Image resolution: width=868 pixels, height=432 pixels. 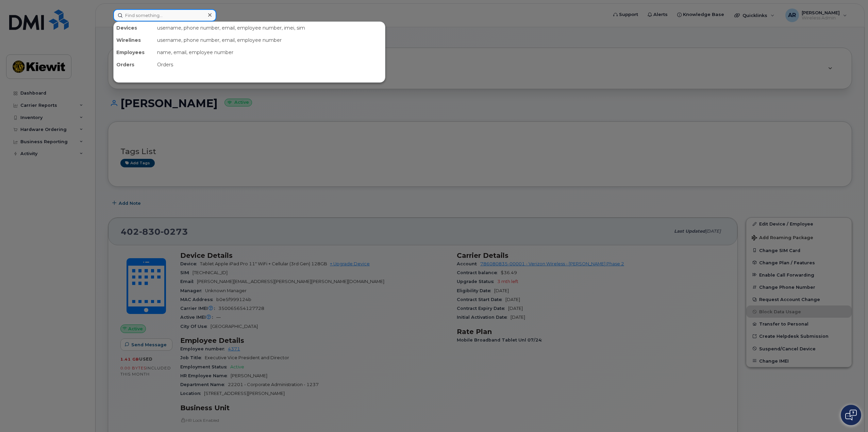 I want to click on div: name, email, employee number, so click(x=270, y=52).